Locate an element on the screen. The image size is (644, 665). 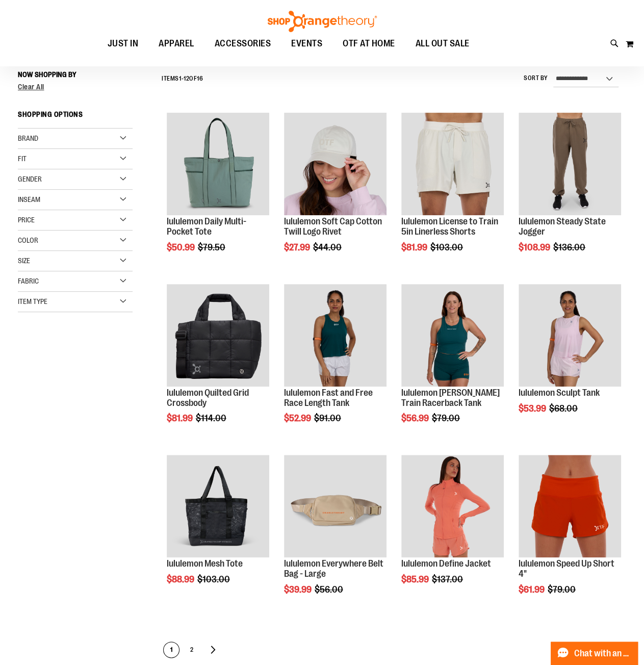
a: lululemon Speed Up Short 4" is located at coordinates (567, 569).